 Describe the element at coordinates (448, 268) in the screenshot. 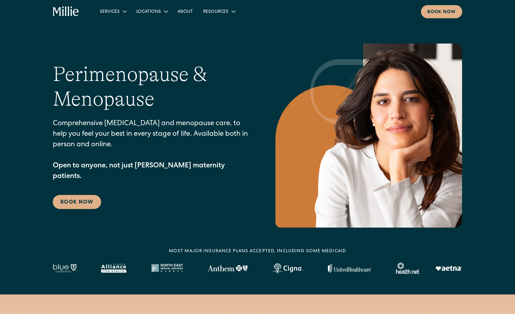

I see `img: Aetna logo` at that location.